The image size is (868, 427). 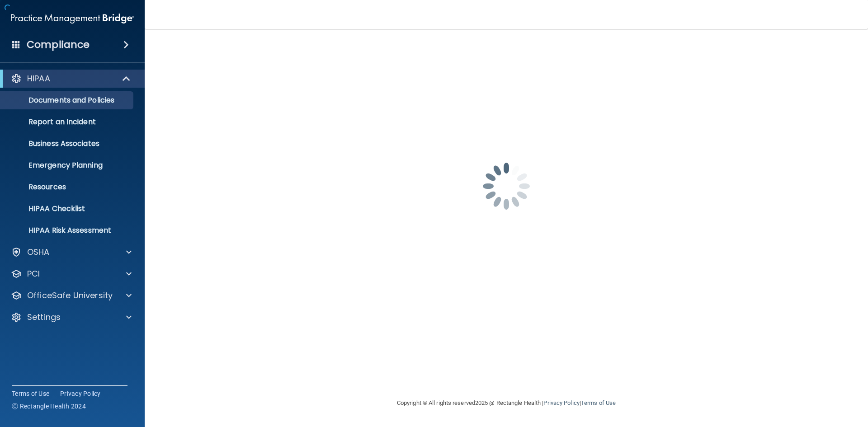 I want to click on p: OfficeSafe University, so click(x=70, y=295).